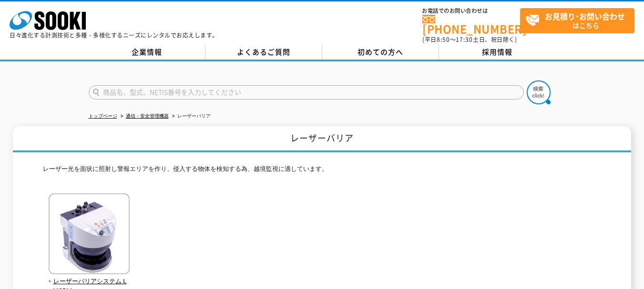  I want to click on img: btn_search.png, so click(539, 92).